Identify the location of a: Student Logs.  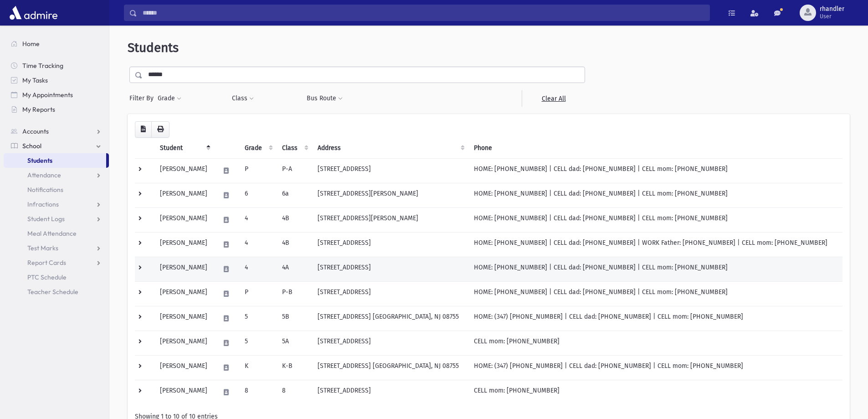
(56, 218).